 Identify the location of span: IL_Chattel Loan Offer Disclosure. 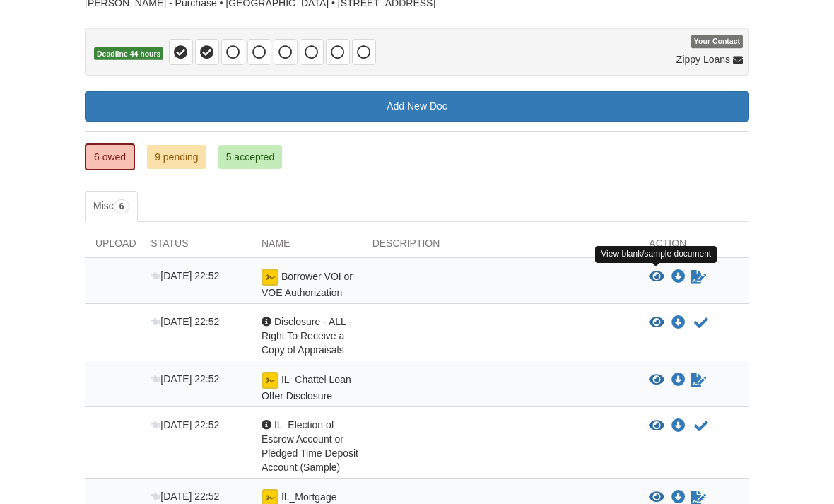
(306, 388).